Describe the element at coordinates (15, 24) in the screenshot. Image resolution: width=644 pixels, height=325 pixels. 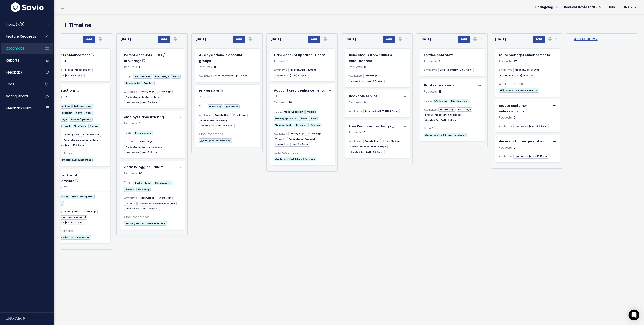
I see `span: Inbox (7/0)` at that location.